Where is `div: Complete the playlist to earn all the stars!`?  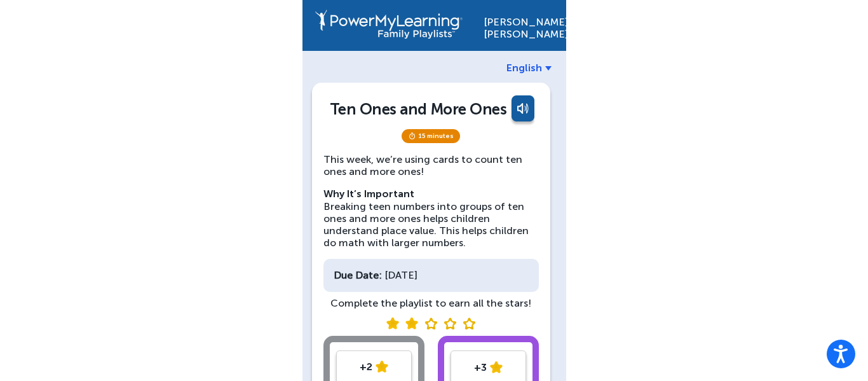
div: Complete the playlist to earn all the stars! is located at coordinates (431, 302).